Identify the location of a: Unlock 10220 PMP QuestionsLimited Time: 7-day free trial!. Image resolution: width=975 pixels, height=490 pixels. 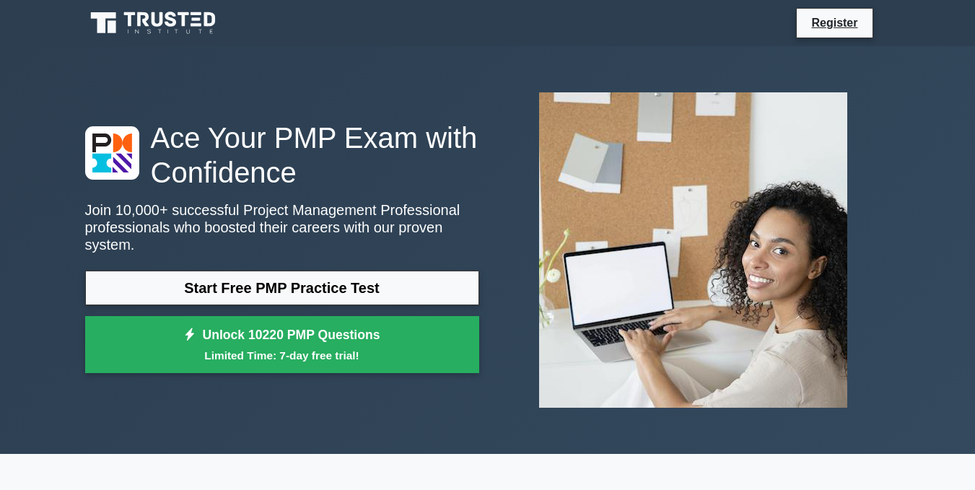
(282, 345).